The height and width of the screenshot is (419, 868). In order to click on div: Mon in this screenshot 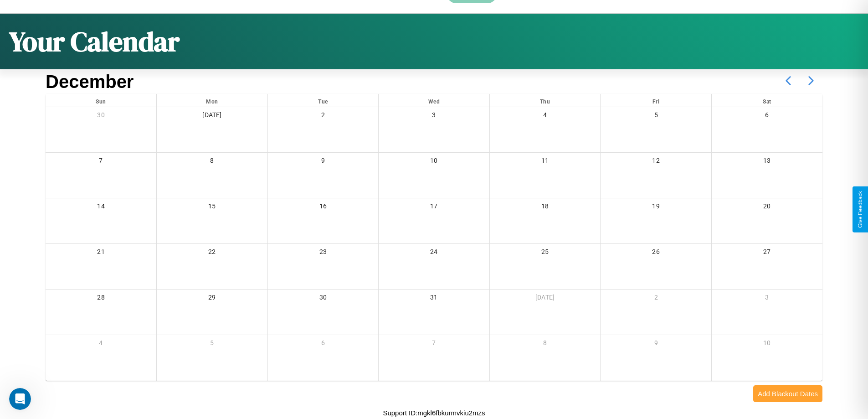, I will do `click(212, 100)`.